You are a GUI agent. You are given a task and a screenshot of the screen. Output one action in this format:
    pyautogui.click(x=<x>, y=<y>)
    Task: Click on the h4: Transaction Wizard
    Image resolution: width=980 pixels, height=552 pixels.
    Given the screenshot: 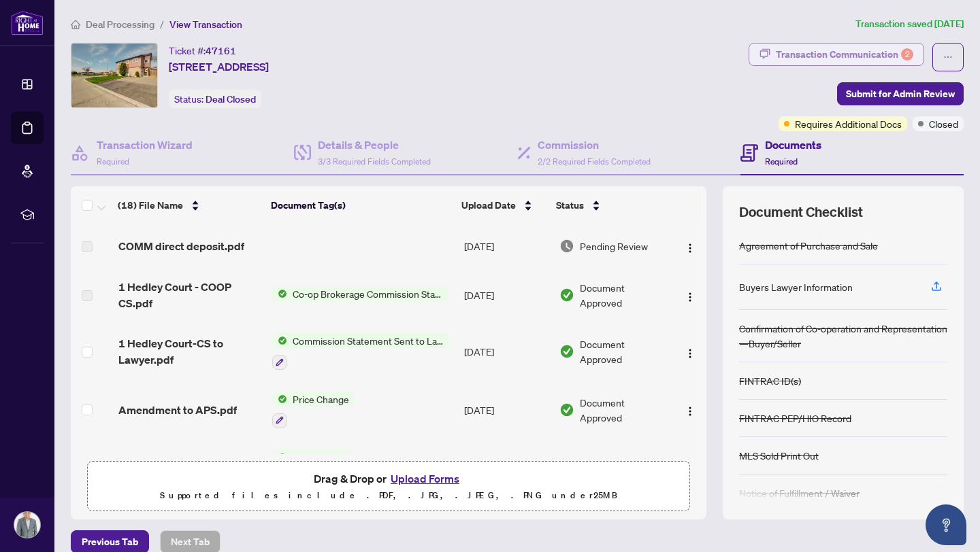 What is the action you would take?
    pyautogui.click(x=144, y=145)
    